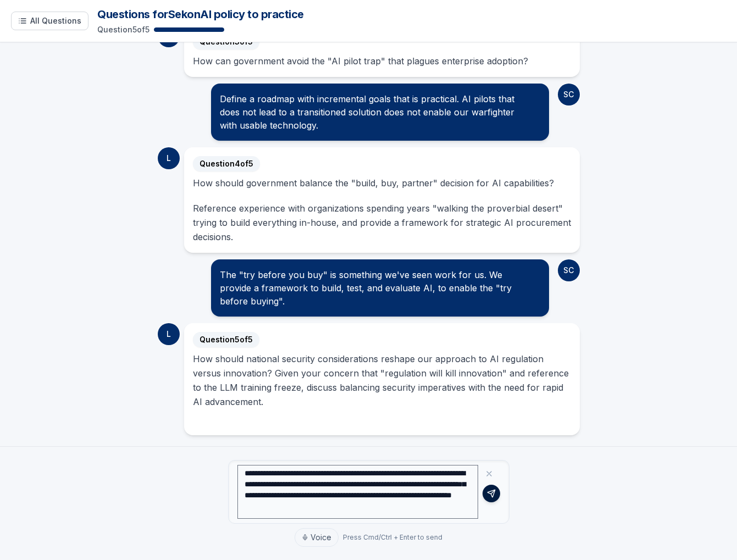  I want to click on div: Press Cmd/Ctrl + Enter to send, so click(392, 538).